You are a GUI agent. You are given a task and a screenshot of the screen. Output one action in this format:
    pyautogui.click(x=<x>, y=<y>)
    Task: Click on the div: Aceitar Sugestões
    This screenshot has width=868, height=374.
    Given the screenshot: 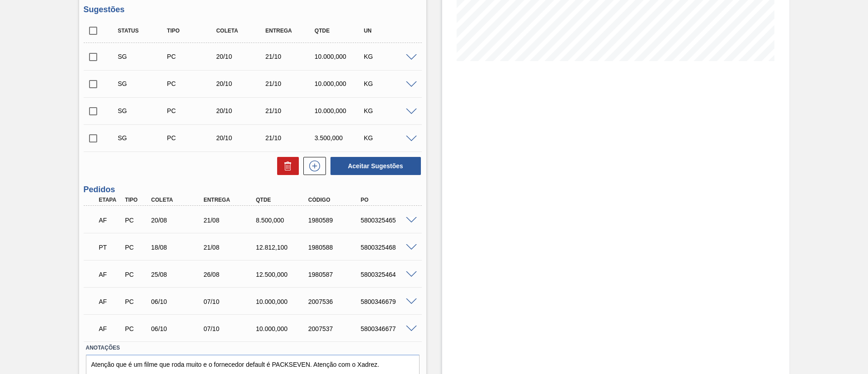 What is the action you would take?
    pyautogui.click(x=374, y=166)
    